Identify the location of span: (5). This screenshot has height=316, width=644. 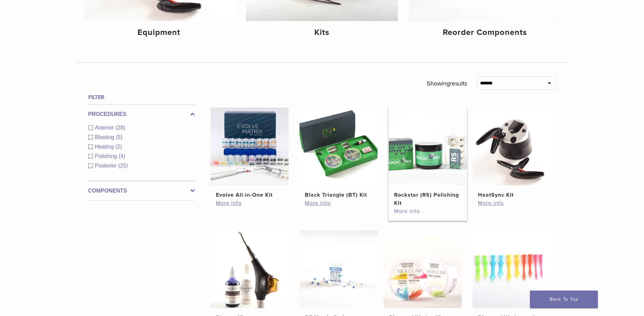
(119, 137).